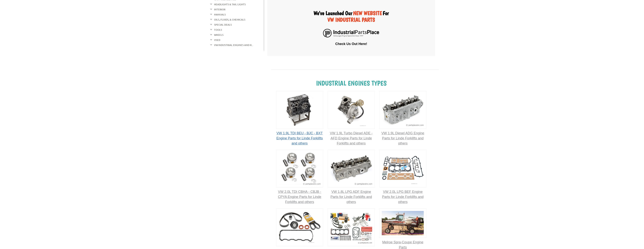 This screenshot has height=249, width=644. Describe the element at coordinates (217, 40) in the screenshot. I see `a: Used` at that location.